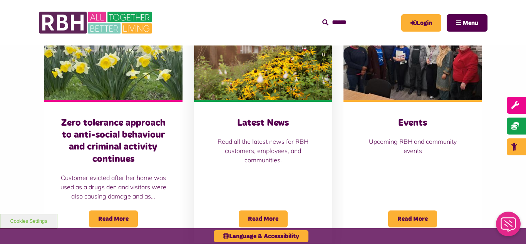 This screenshot has height=244, width=526. Describe the element at coordinates (413, 146) in the screenshot. I see `p: Upcoming RBH and community events` at that location.